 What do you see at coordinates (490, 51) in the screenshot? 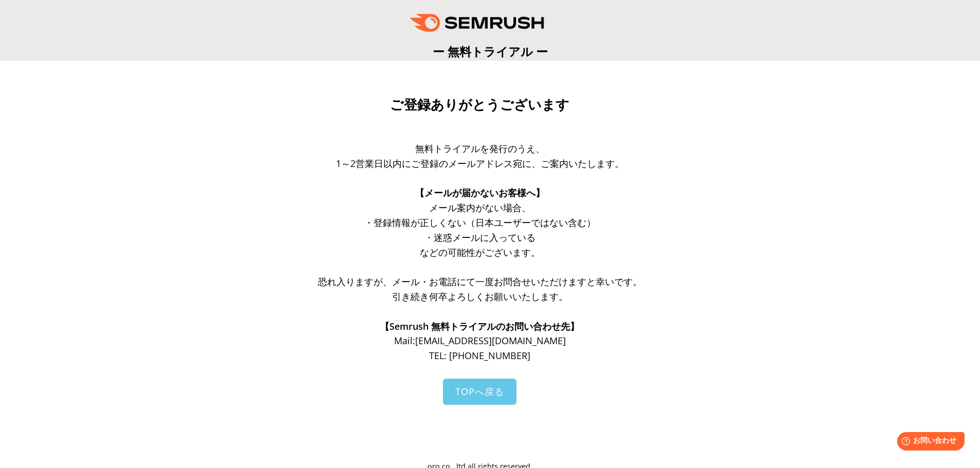
I see `span: ー 無料トライアル ー` at bounding box center [490, 51].